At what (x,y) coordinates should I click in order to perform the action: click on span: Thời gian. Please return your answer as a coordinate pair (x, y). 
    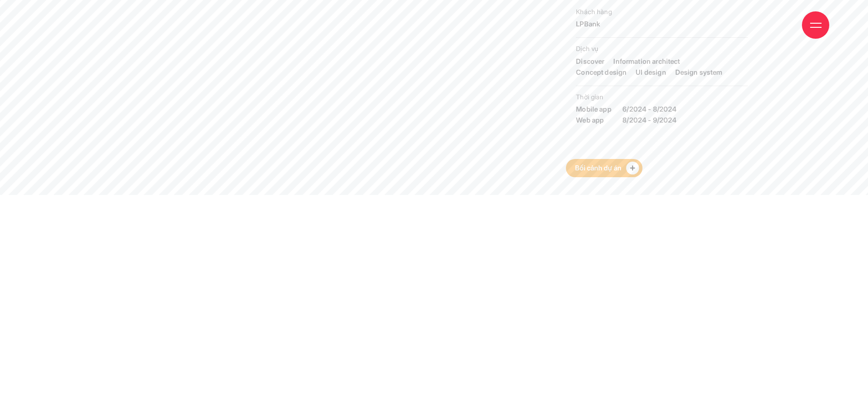
    Looking at the image, I should click on (661, 97).